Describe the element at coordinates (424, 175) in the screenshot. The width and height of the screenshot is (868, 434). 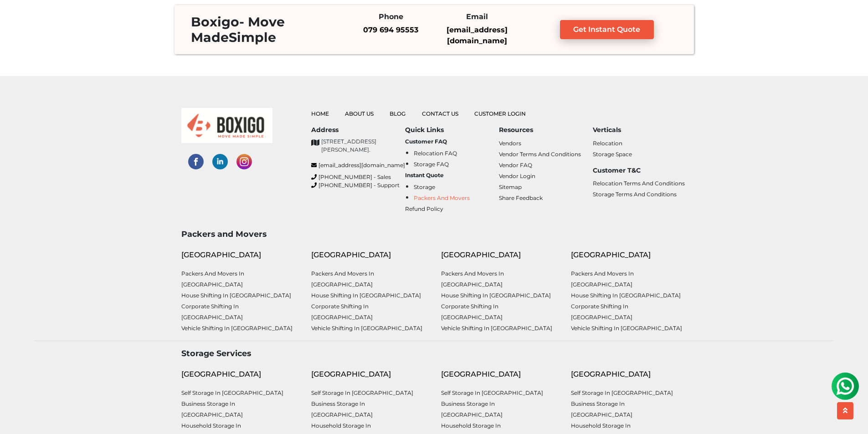
I see `b: Instant Quote` at that location.